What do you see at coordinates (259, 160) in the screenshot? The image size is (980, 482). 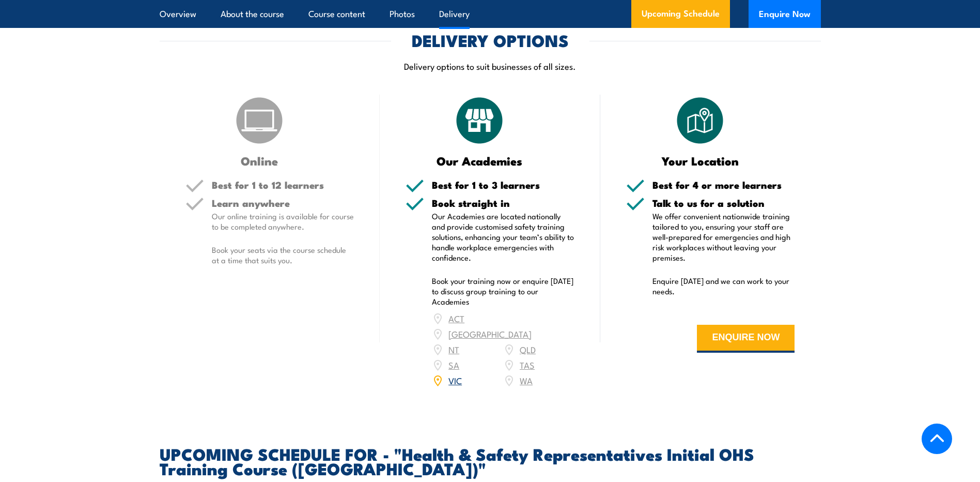 I see `h3: Online` at bounding box center [259, 160].